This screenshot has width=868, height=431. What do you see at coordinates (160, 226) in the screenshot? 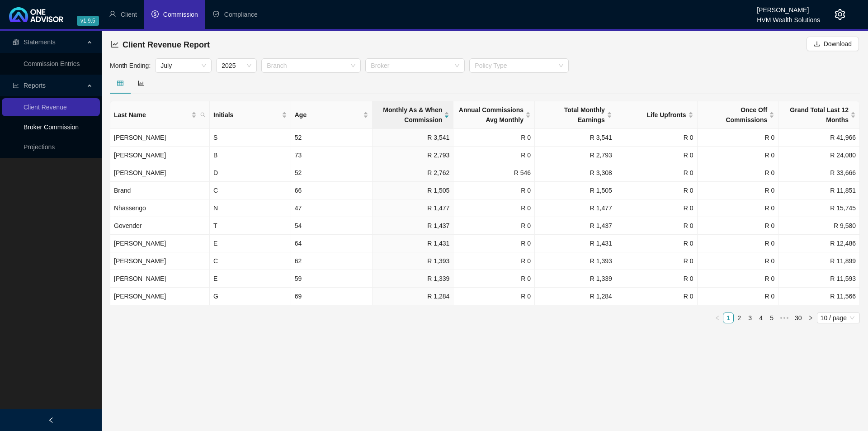
I see `td: Govender` at bounding box center [160, 226].